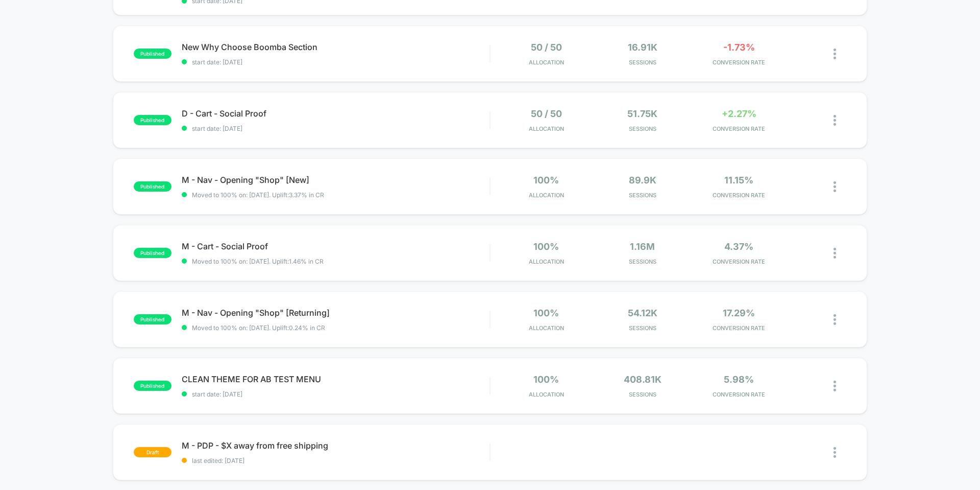  What do you see at coordinates (739, 379) in the screenshot?
I see `span: 5.98%` at bounding box center [739, 379].